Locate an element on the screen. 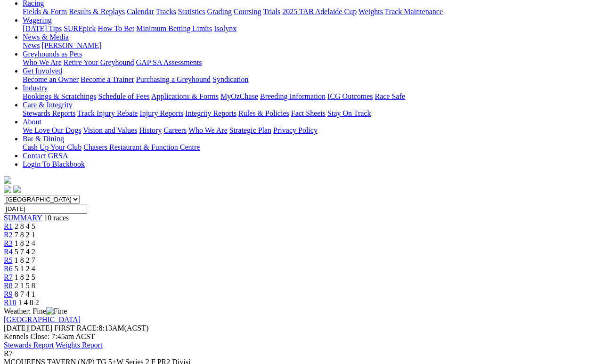 The image size is (603, 364). span: R6 is located at coordinates (8, 268).